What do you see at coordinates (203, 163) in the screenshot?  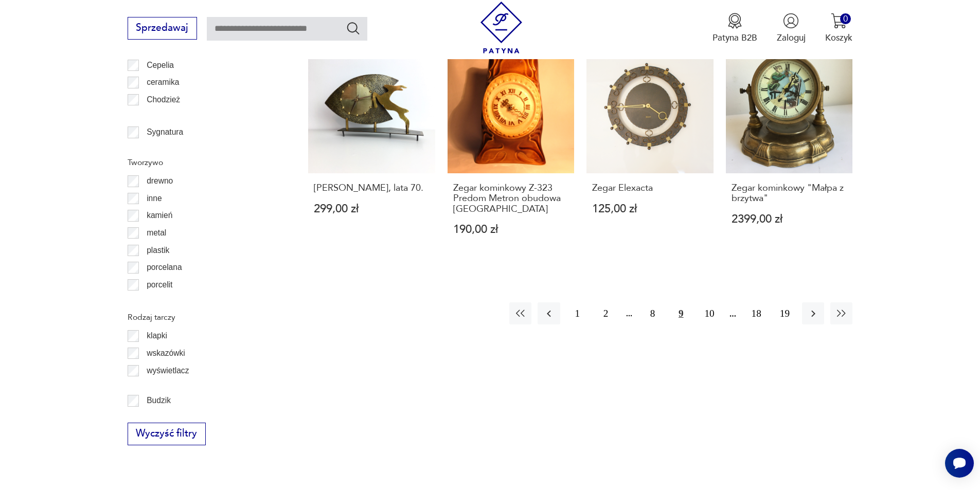 I see `p: Tworzywo` at bounding box center [203, 163].